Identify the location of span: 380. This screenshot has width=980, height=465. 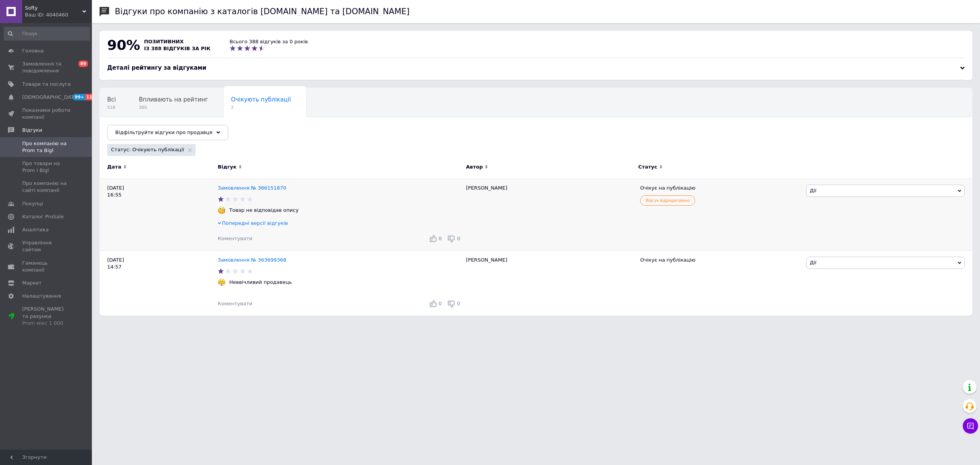
(173, 107).